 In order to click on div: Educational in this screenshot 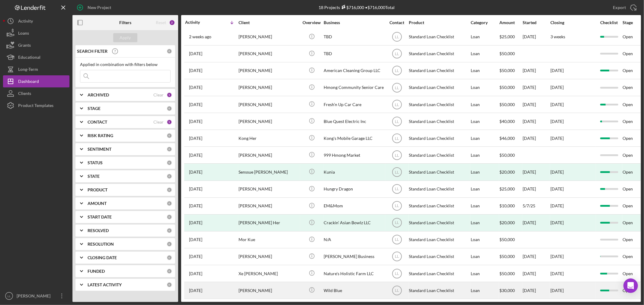, I will do `click(29, 58)`.